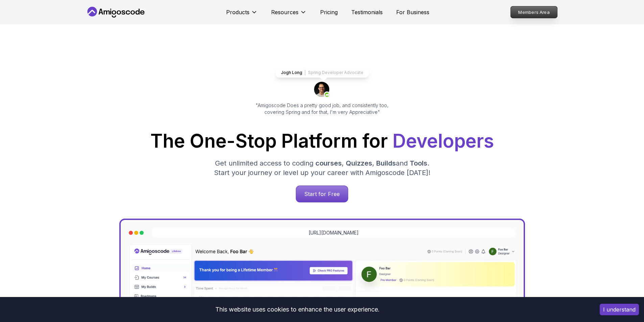  Describe the element at coordinates (285, 12) in the screenshot. I see `p: Resources` at that location.